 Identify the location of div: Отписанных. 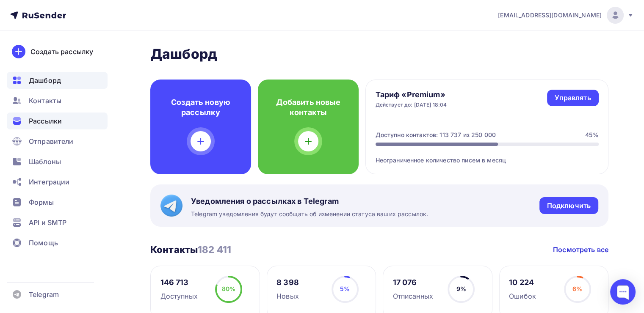
(413, 296).